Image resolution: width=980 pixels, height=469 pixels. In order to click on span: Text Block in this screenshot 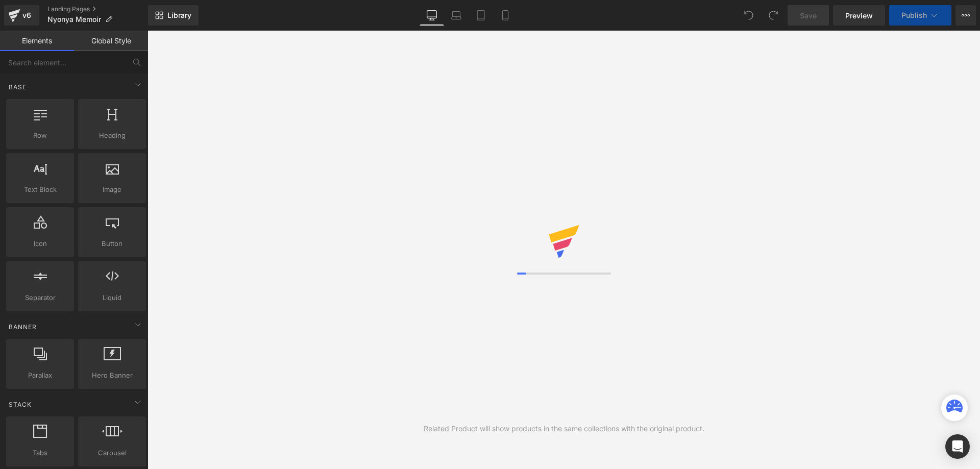, I will do `click(40, 189)`.